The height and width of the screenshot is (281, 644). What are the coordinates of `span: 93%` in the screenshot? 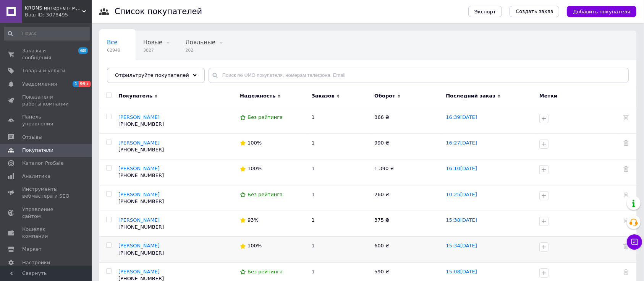 It's located at (253, 220).